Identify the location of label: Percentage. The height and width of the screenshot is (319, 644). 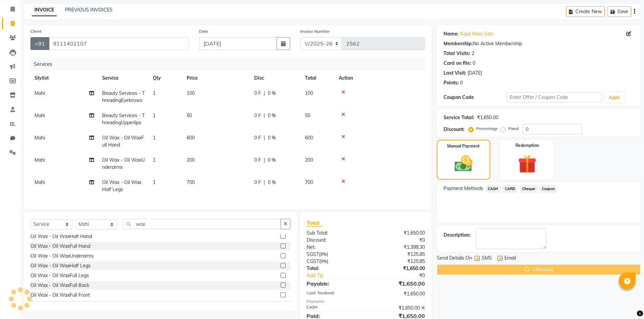
(488, 129).